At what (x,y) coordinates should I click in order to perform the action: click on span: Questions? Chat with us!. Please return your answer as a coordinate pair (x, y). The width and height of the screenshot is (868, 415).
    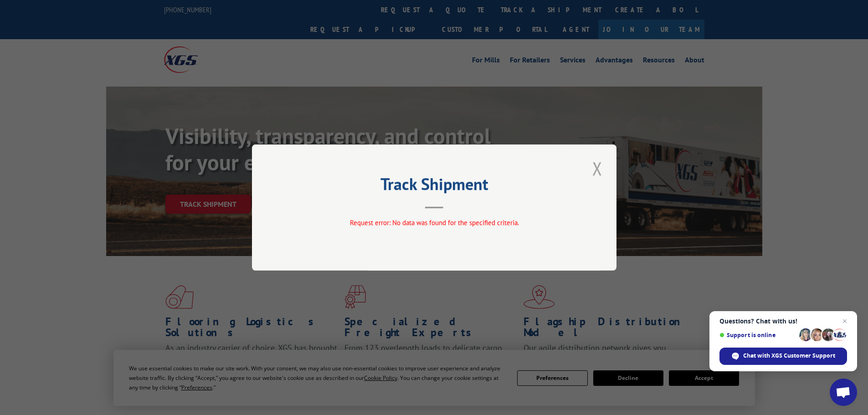
    Looking at the image, I should click on (783, 321).